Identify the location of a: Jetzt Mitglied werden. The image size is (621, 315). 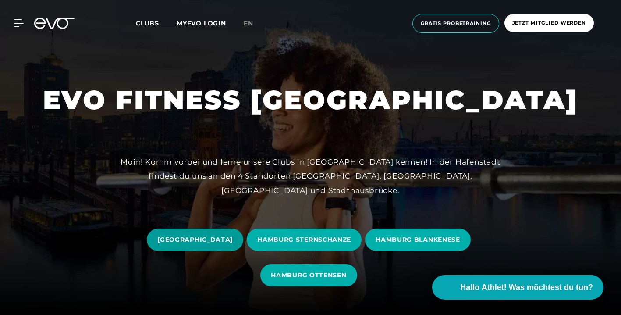
(549, 23).